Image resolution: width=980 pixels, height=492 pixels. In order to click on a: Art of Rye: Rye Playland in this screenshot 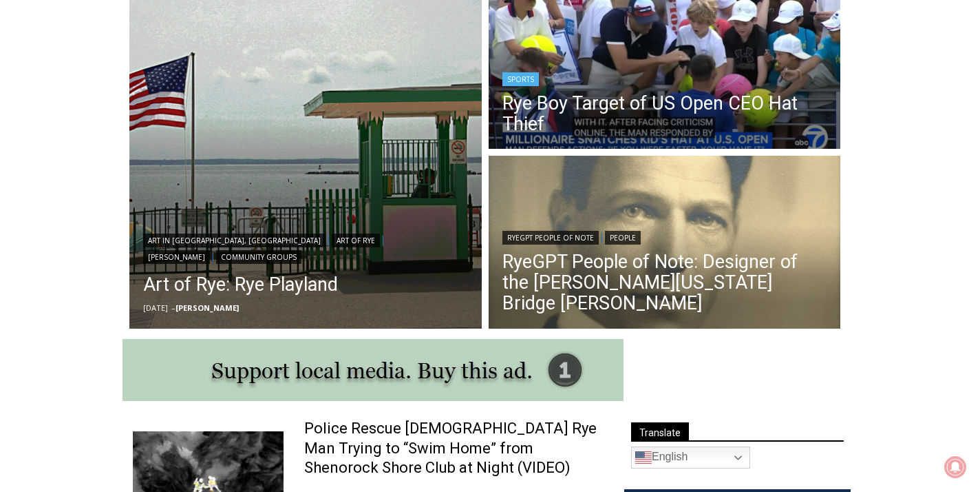, I will do `click(305, 284)`.